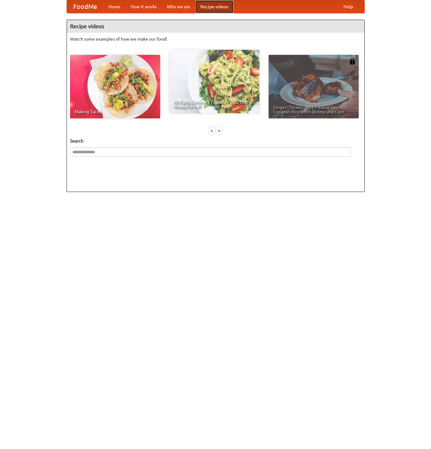 This screenshot has height=449, width=431. Describe the element at coordinates (216, 39) in the screenshot. I see `p: Watch some examples of how we make our food!` at that location.